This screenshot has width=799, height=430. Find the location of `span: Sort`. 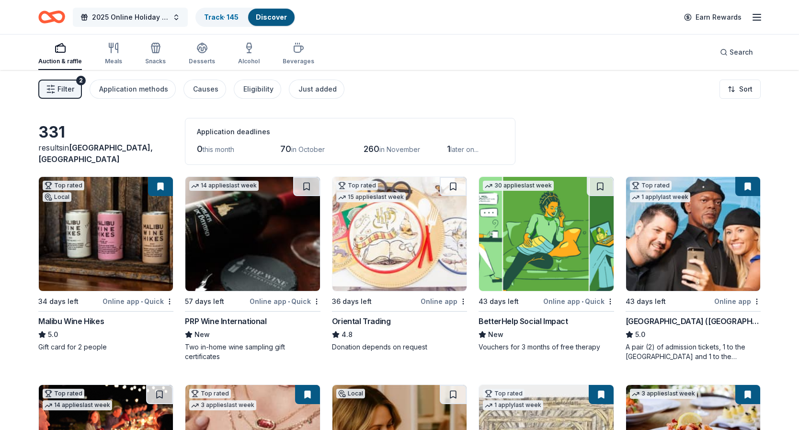

span: Sort is located at coordinates (746, 89).